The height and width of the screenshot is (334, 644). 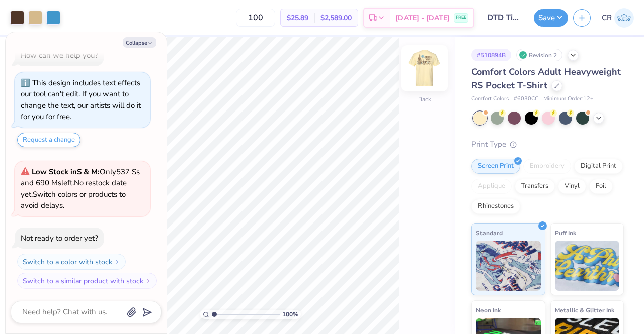 What do you see at coordinates (525, 99) in the screenshot?
I see `span: # 6030CC` at bounding box center [525, 99].